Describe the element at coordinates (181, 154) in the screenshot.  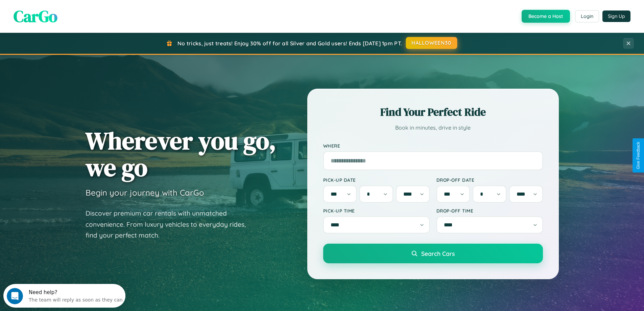
I see `h1: Wherever you go, we go` at that location.